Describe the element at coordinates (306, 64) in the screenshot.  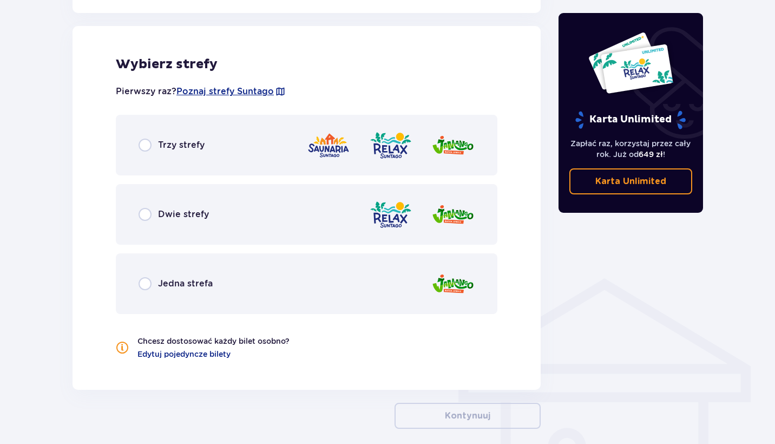
I see `p: Wybierz strefy` at that location.